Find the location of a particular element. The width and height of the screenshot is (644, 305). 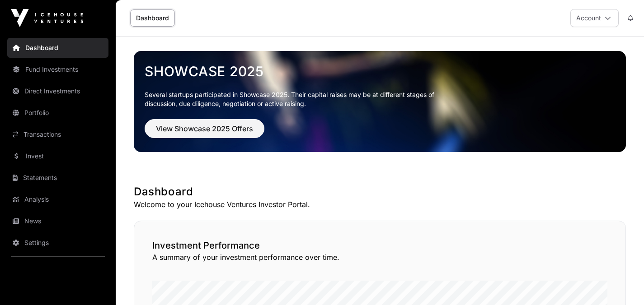

a: Settings is located at coordinates (58, 243).